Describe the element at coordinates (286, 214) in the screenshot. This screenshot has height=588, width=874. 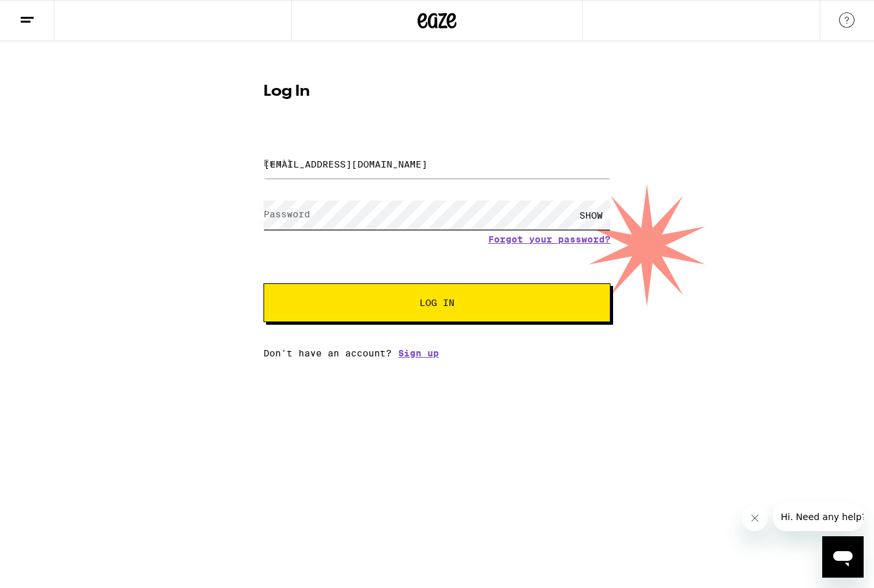
I see `label: Password` at that location.